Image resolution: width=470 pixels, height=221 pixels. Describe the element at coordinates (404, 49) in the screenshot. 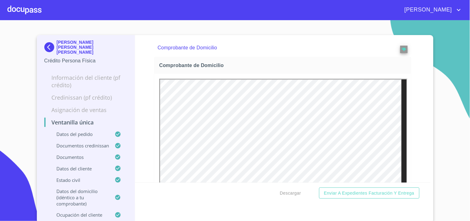

I see `button: reject` at that location.